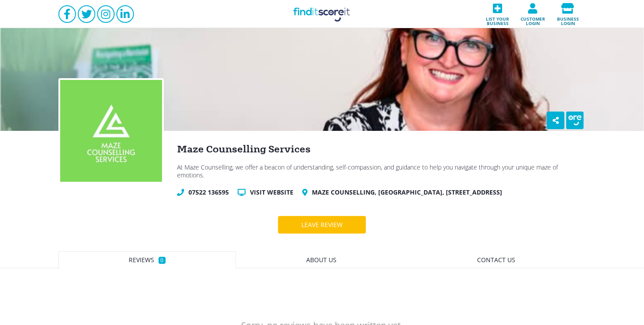 This screenshot has height=325, width=644. What do you see at coordinates (533, 19) in the screenshot?
I see `span: Customer login` at bounding box center [533, 19].